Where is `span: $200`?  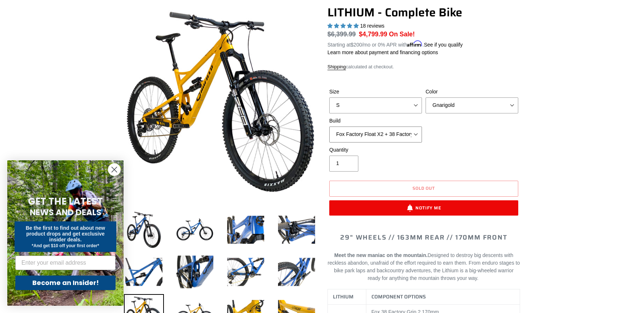
span: $200 is located at coordinates (356, 45).